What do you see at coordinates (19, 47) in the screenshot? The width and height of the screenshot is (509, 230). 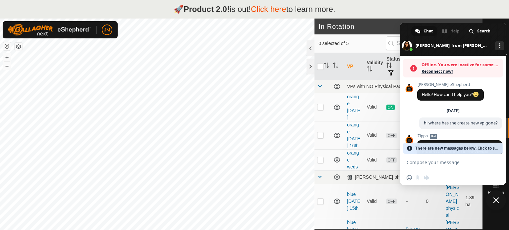 I see `button: Map Layers` at bounding box center [19, 47].